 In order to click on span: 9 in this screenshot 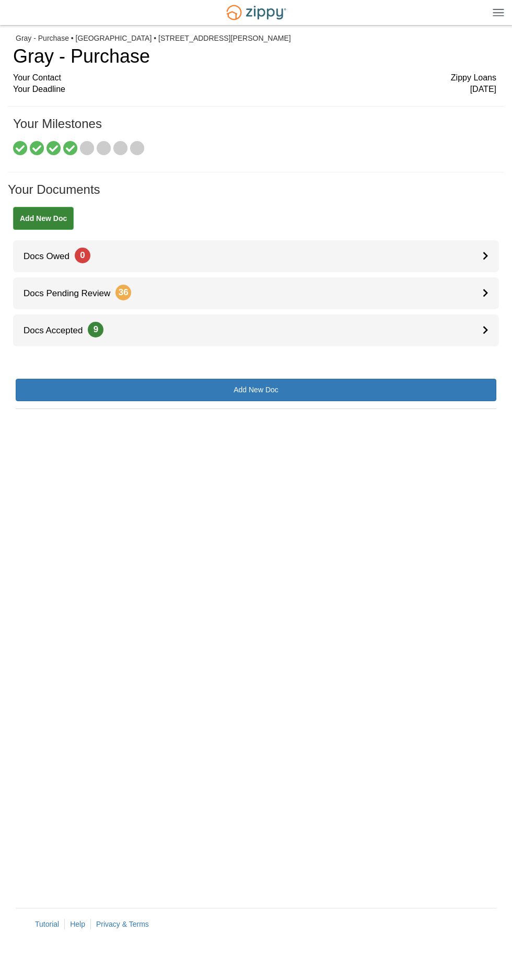, I will do `click(96, 330)`.